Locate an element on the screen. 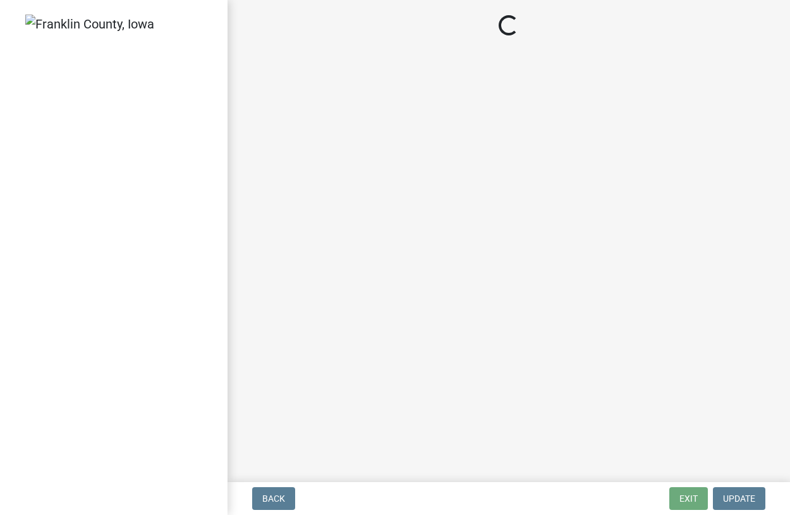 This screenshot has width=790, height=515. button: Update is located at coordinates (739, 498).